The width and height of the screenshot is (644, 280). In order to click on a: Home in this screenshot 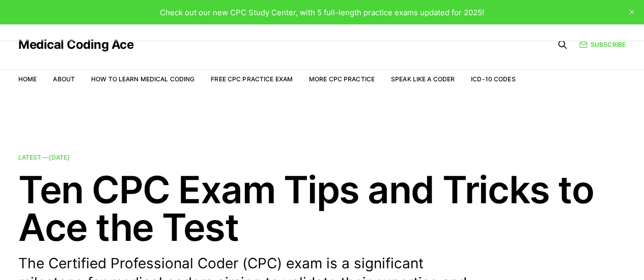, I will do `click(27, 79)`.